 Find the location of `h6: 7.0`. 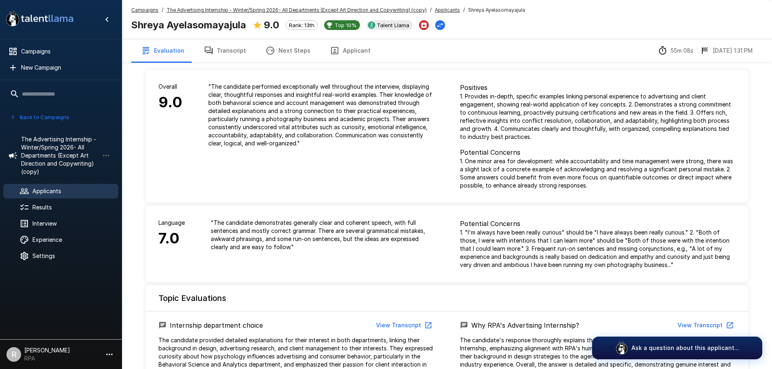

h6: 7.0 is located at coordinates (171, 239).